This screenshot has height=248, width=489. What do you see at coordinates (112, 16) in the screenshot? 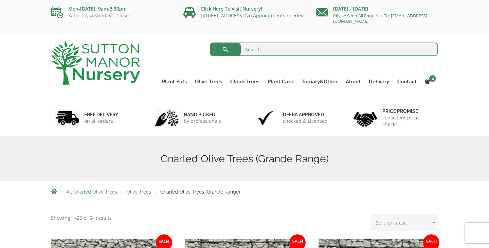
I see `p: Saturdays&Sundays: Closed` at bounding box center [112, 16].